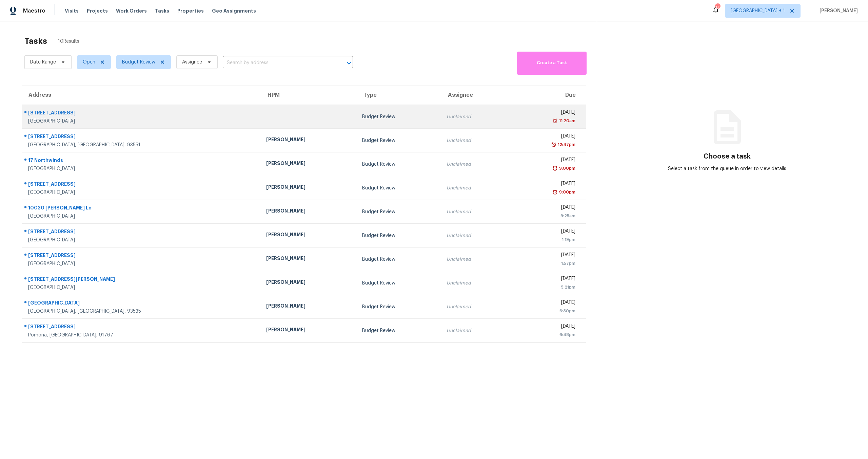 This screenshot has width=868, height=459. Describe the element at coordinates (234, 11) in the screenshot. I see `span: Geo Assignments` at that location.